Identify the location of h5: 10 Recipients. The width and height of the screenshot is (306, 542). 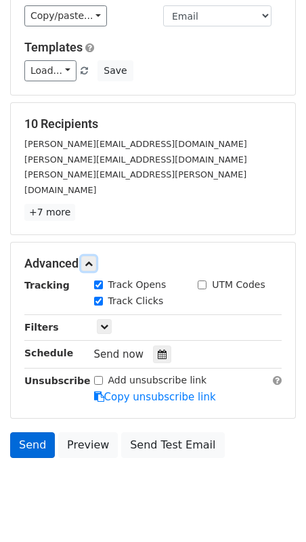
(153, 124).